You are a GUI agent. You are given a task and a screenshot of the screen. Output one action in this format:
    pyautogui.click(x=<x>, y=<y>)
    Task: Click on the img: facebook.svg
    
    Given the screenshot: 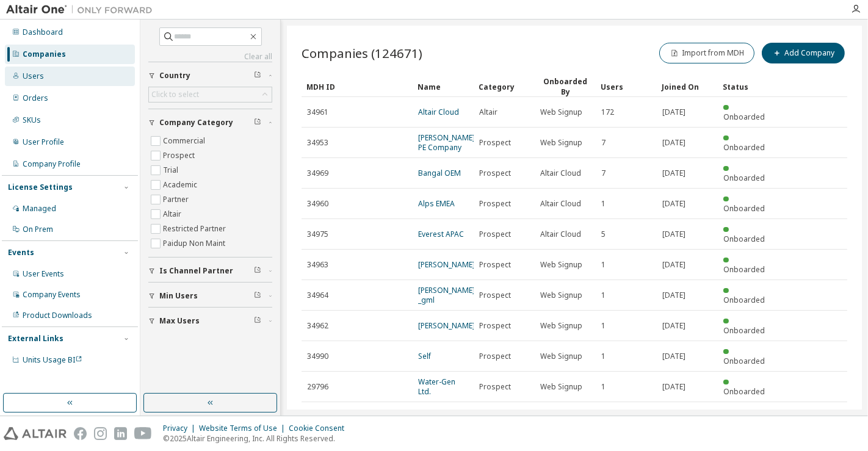 What is the action you would take?
    pyautogui.click(x=80, y=433)
    